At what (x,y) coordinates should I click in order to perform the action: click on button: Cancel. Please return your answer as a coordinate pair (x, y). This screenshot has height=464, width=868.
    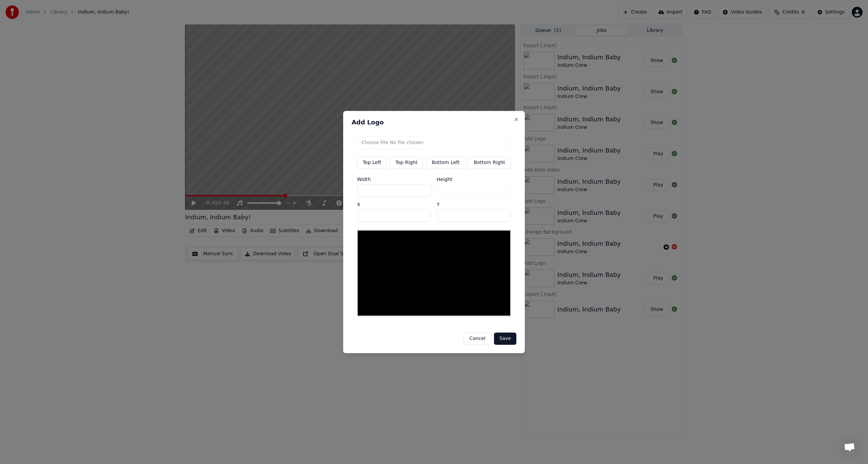
    Looking at the image, I should click on (477, 339).